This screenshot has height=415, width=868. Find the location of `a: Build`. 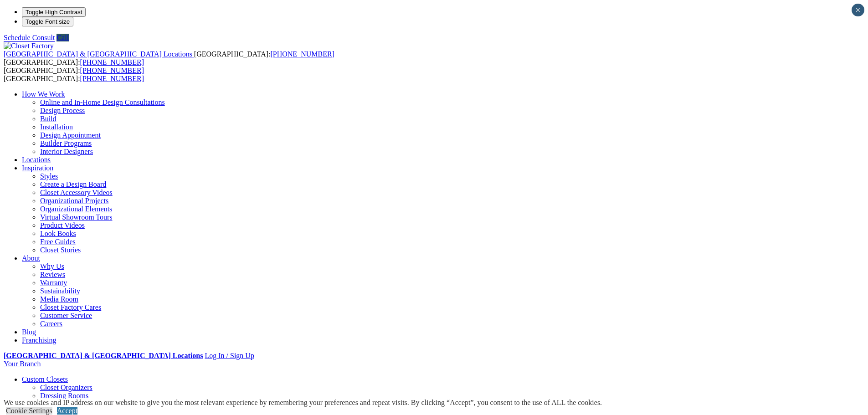

a: Build is located at coordinates (48, 118).